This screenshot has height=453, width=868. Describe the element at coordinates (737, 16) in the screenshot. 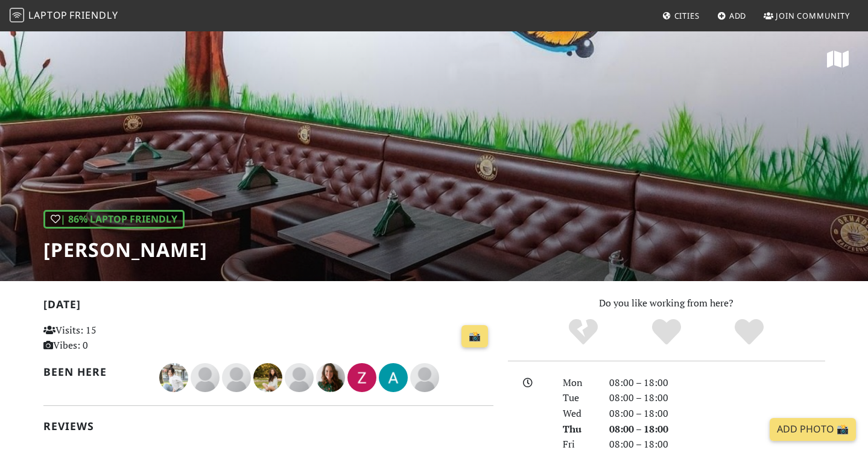

I see `span: Add` at that location.